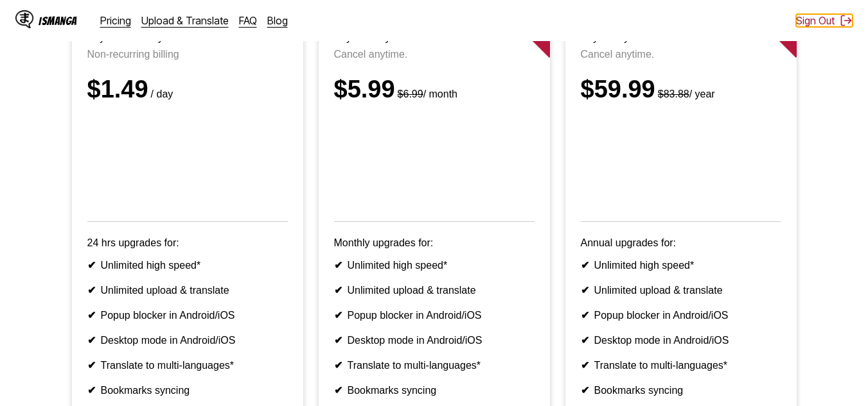  Describe the element at coordinates (846, 20) in the screenshot. I see `img: Sign out` at that location.